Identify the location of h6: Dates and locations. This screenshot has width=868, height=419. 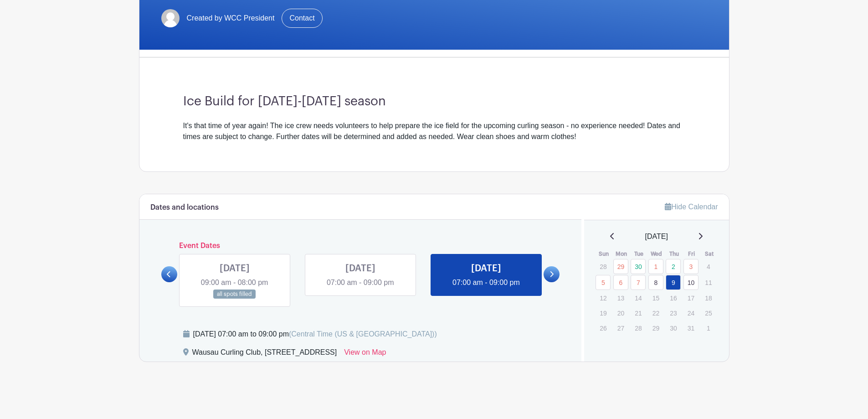
(185, 207).